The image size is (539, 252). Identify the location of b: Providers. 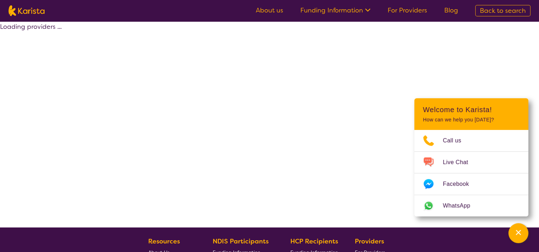
(370, 242).